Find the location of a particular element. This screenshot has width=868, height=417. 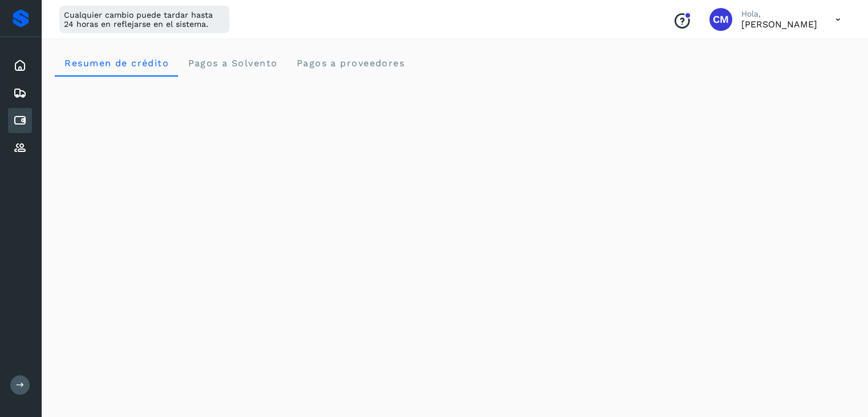

span: Pagos a Solvento is located at coordinates (232, 63).